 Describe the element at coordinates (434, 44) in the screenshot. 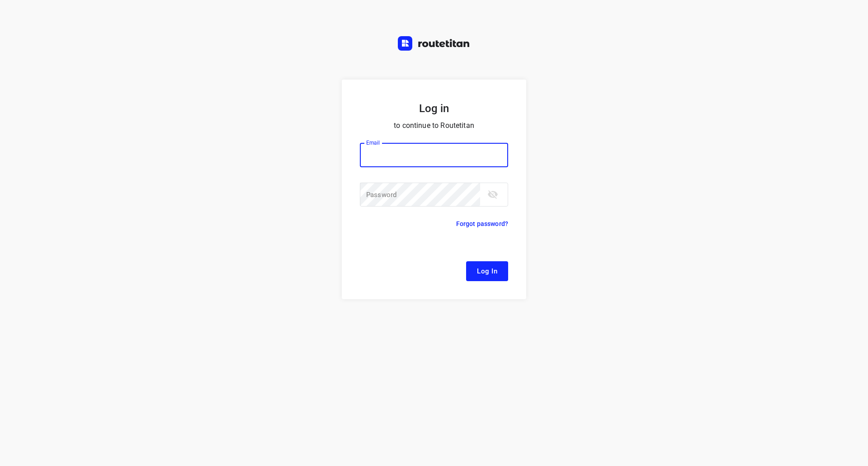

I see `img: Routetitan` at that location.